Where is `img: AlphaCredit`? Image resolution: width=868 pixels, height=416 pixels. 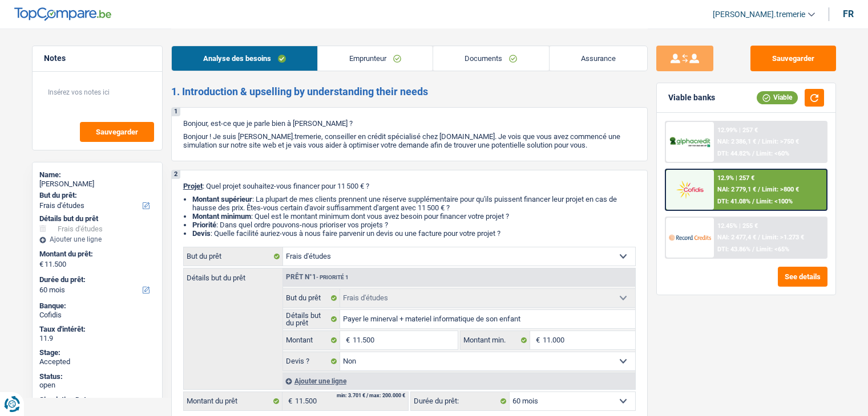 img: AlphaCredit is located at coordinates (690, 142).